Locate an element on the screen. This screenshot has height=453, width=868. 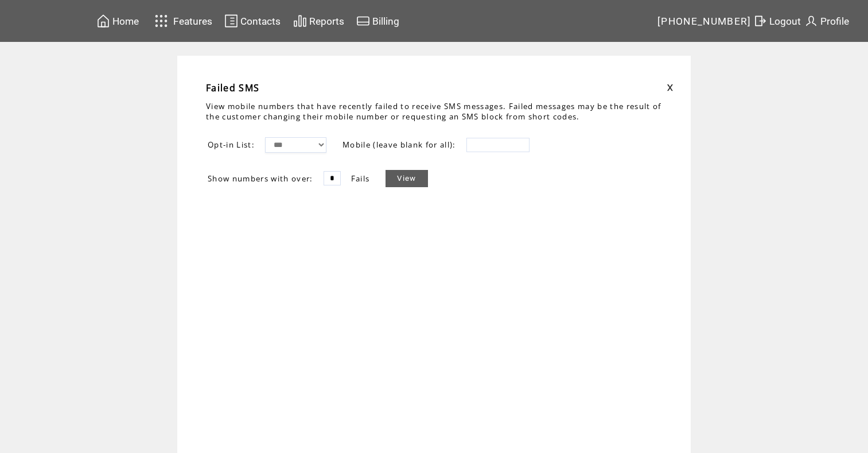
span: Billing is located at coordinates (385, 21).